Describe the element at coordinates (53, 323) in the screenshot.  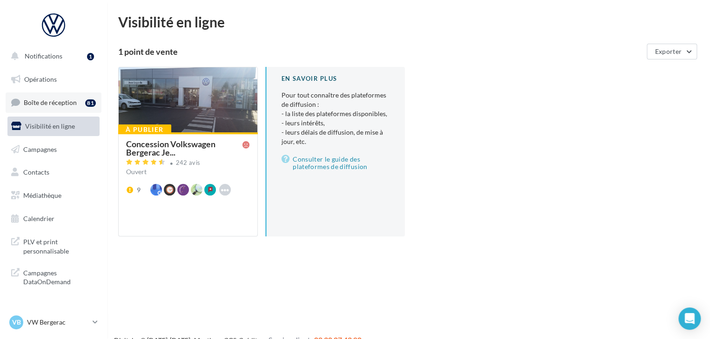
I see `a: VB VW Bergerac` at that location.